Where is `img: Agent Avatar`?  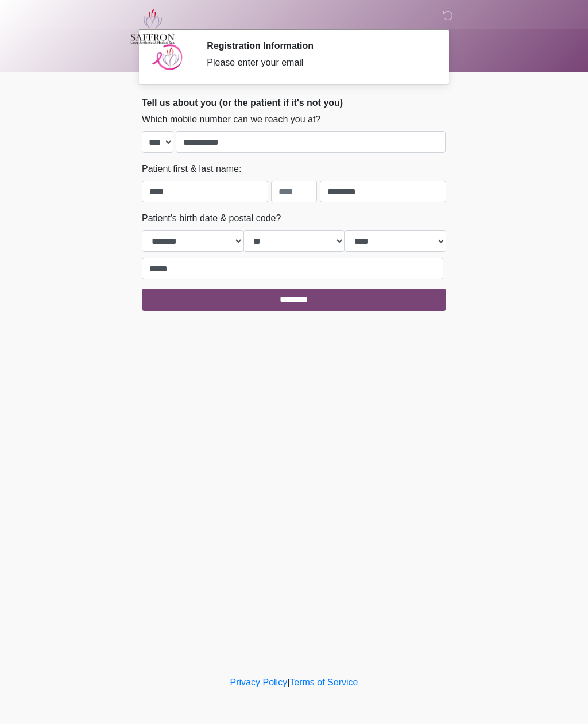
img: Agent Avatar is located at coordinates (167, 58).